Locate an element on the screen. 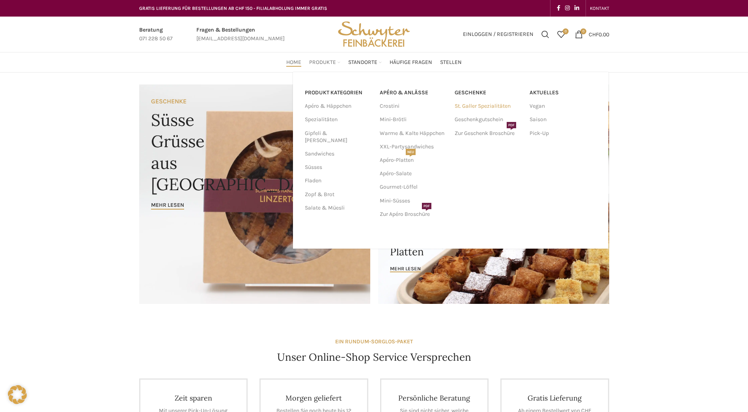 The width and height of the screenshot is (748, 412). a: Apéro & Häppchen is located at coordinates (338, 106).